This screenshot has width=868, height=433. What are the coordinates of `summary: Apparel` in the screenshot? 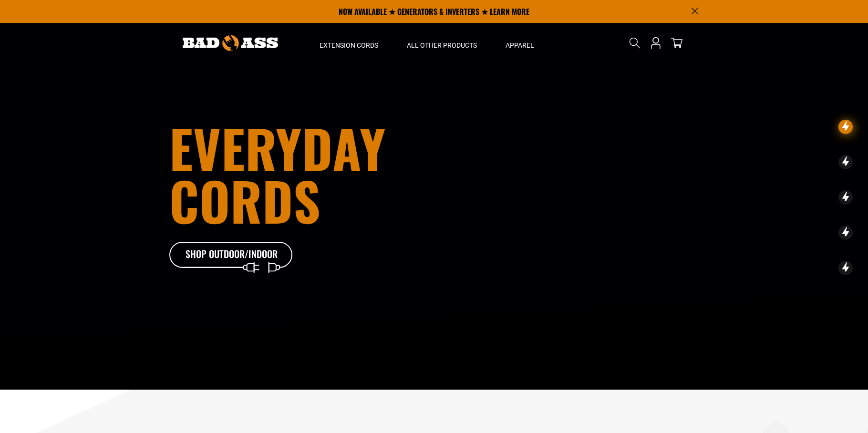 It's located at (520, 43).